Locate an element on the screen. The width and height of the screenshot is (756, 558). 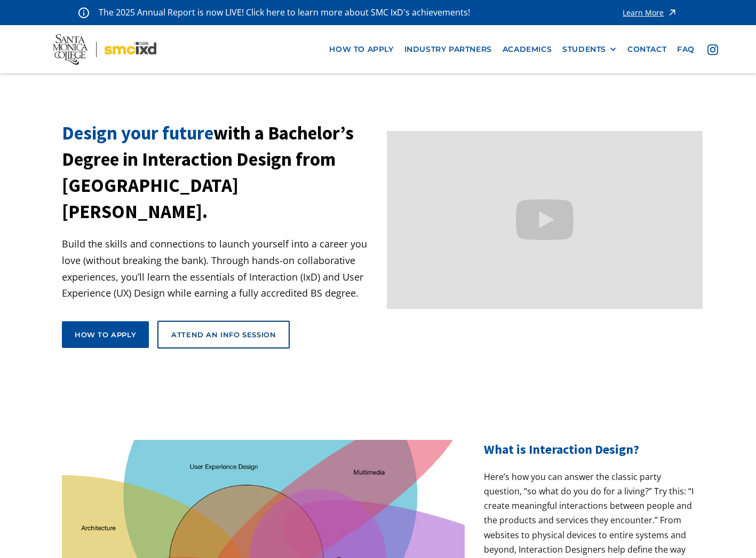
span: Design your future is located at coordinates (138, 133).